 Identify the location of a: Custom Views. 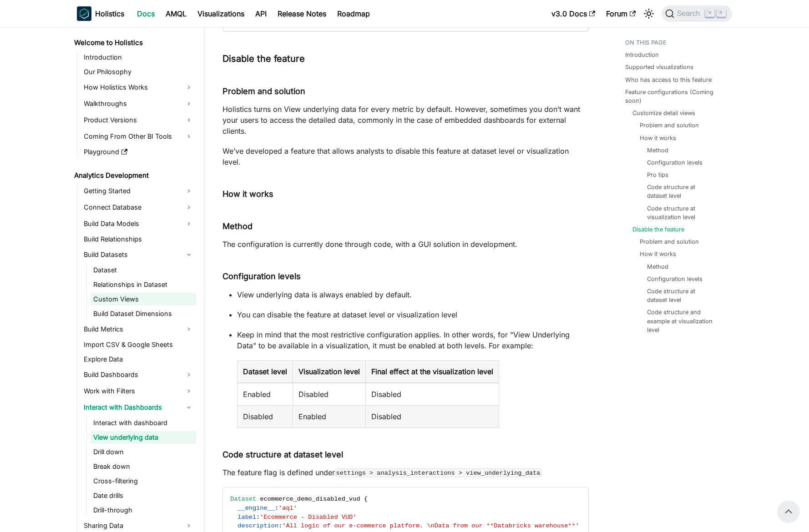
(144, 299).